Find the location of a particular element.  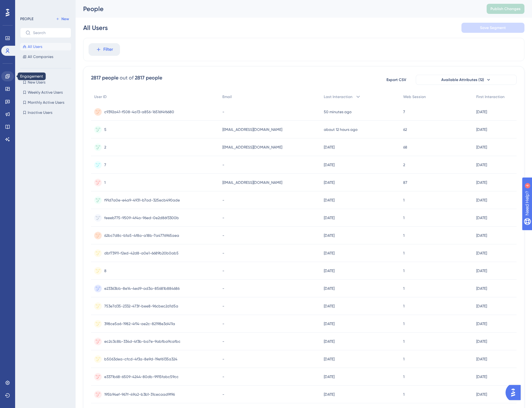

span: 62bc7d8c-b1a5-4f8a-a18b-7a4776965aea is located at coordinates (142, 235).